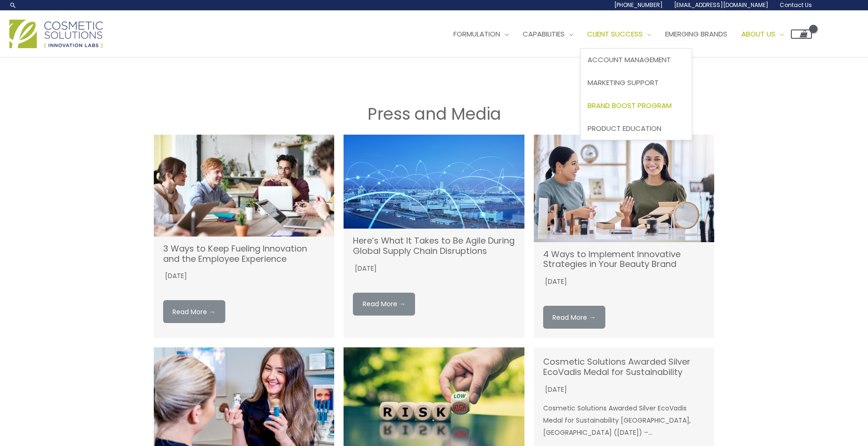 Image resolution: width=868 pixels, height=446 pixels. Describe the element at coordinates (630, 105) in the screenshot. I see `span: Brand Boost Program` at that location.